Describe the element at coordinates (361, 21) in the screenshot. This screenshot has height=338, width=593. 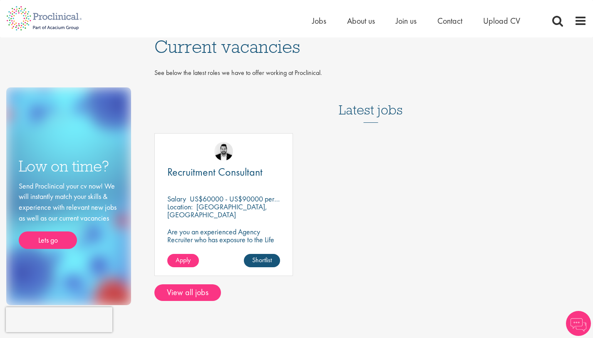
I see `span: About us` at that location.